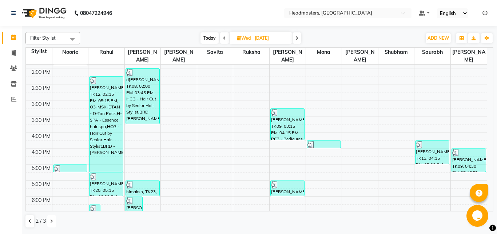 The image size is (497, 234). Describe the element at coordinates (39, 51) in the screenshot. I see `div: Stylist` at that location.